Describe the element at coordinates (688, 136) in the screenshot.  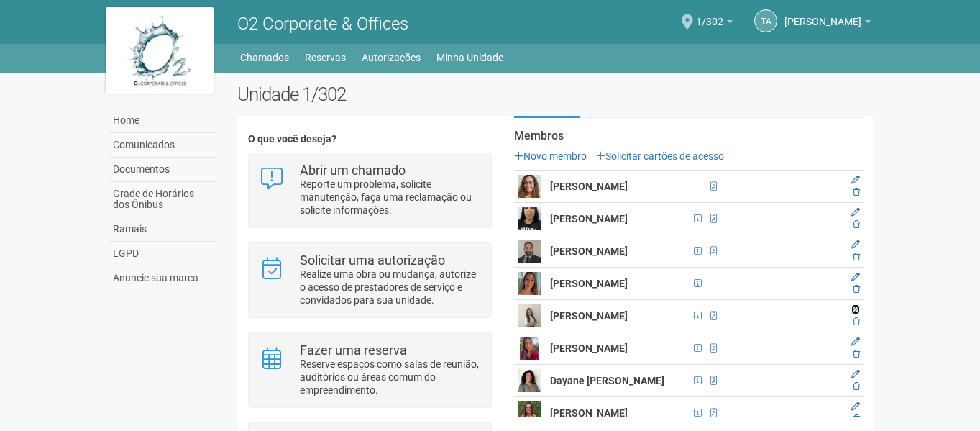
I see `strong: Membros` at that location.